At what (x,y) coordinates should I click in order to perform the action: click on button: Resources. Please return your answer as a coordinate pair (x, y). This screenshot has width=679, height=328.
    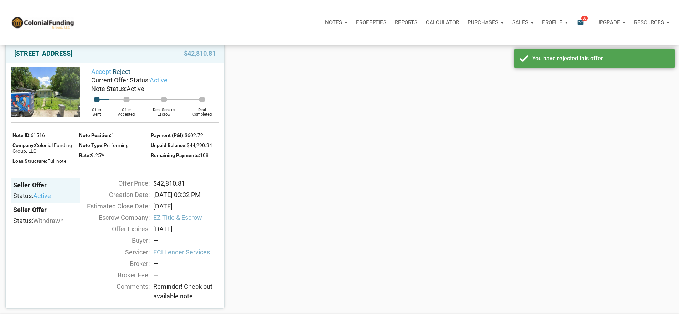
    Looking at the image, I should click on (652, 22).